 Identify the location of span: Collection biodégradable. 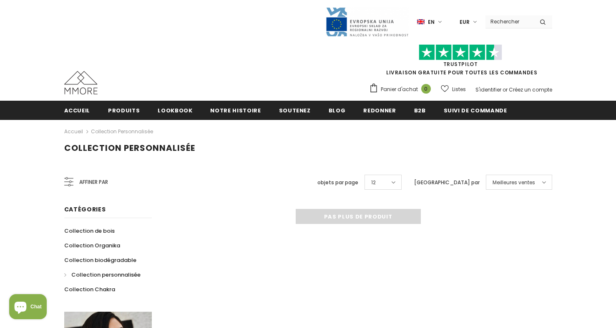
(100, 260).